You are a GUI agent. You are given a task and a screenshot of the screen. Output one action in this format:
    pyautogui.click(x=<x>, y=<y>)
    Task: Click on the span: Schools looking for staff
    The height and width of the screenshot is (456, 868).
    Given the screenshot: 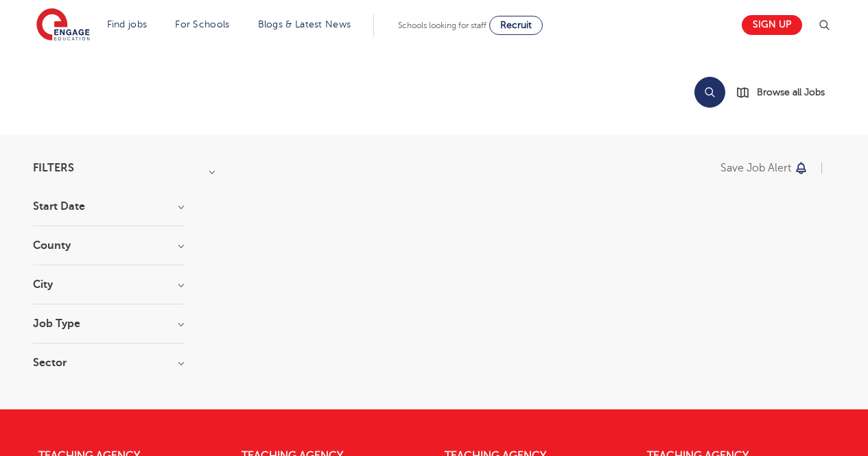 What is the action you would take?
    pyautogui.click(x=442, y=25)
    